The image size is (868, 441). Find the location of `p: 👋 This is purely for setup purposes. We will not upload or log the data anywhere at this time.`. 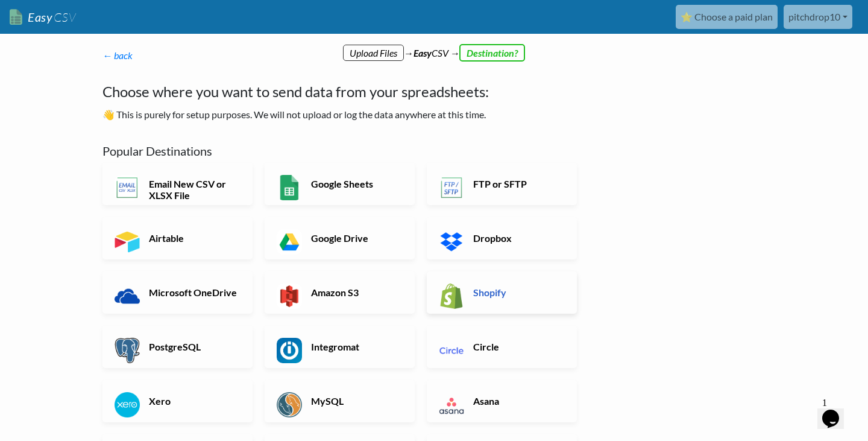

p: 👋 This is purely for setup purposes. We will not upload or log the data anywhere at this time. is located at coordinates (348, 115).